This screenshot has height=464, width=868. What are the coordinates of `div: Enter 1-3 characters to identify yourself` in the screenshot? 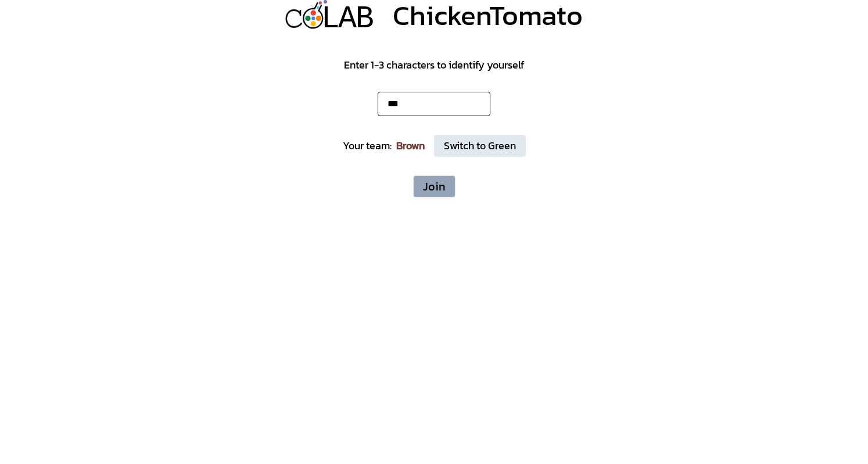 It's located at (434, 65).